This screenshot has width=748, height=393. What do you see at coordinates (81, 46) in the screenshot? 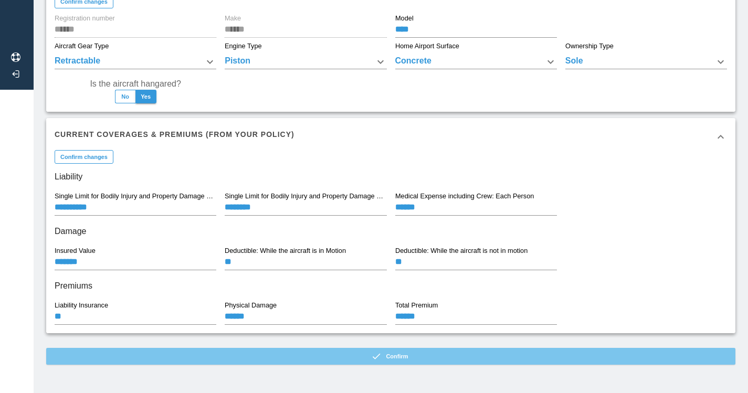
I see `label: Aircraft Gear Type` at bounding box center [81, 46].